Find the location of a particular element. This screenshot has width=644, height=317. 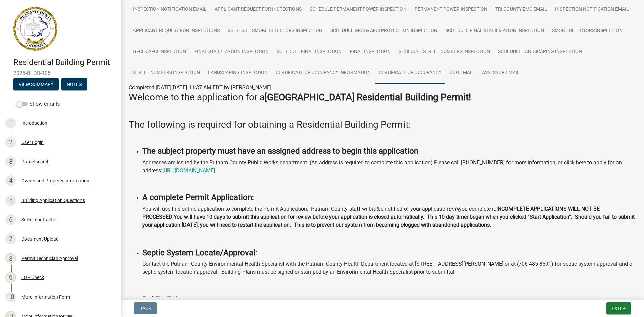

strong: INCOMPLETE APPLICATIONS WILL NOT BE PROCESSED is located at coordinates (371, 213).